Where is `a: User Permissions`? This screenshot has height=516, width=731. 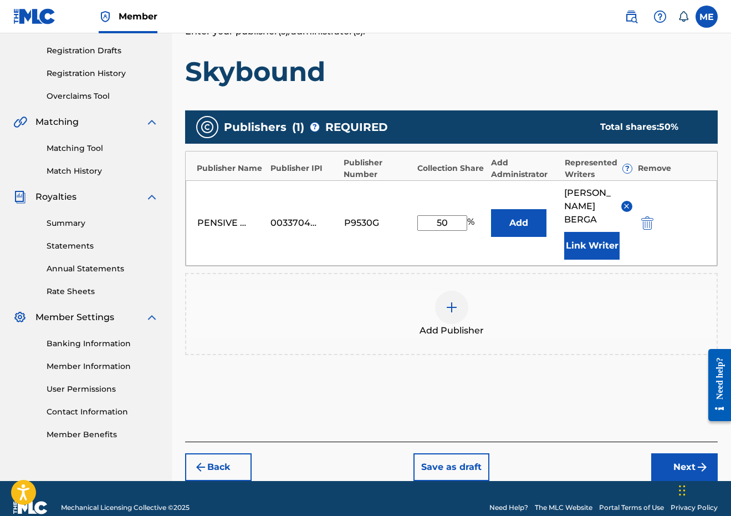
a: User Permissions is located at coordinates (103, 389).